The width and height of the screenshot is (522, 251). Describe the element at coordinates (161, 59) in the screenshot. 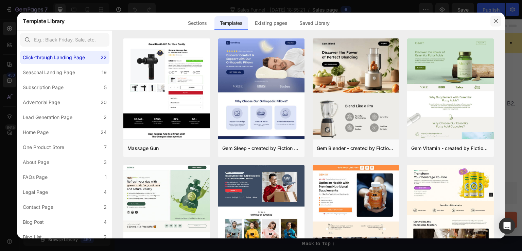

I see `span: or` at that location.